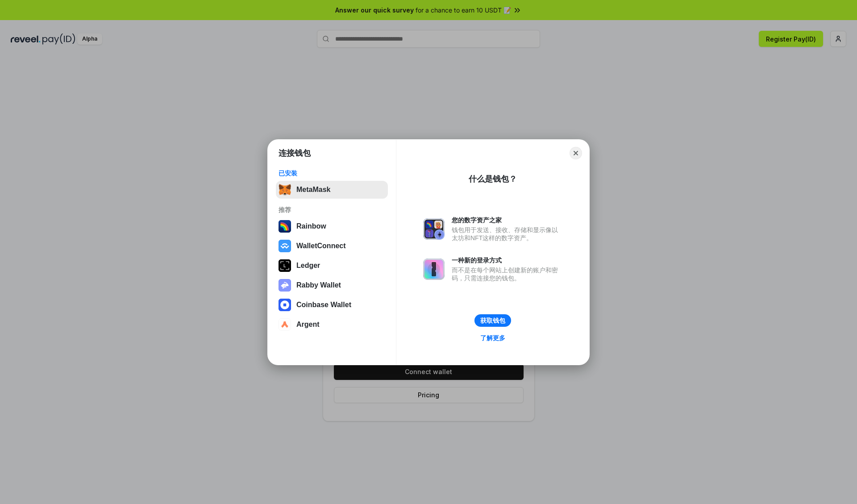  Describe the element at coordinates (332, 285) in the screenshot. I see `button: Rabby Wallet` at that location.